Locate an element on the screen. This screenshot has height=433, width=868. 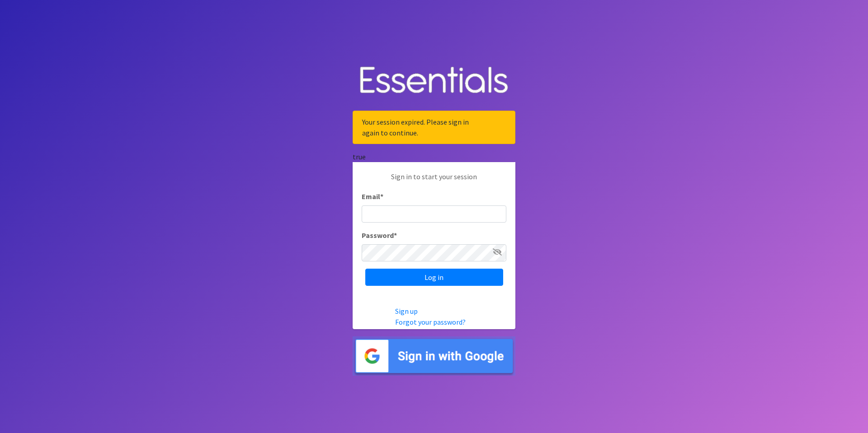
div: true is located at coordinates (434, 157).